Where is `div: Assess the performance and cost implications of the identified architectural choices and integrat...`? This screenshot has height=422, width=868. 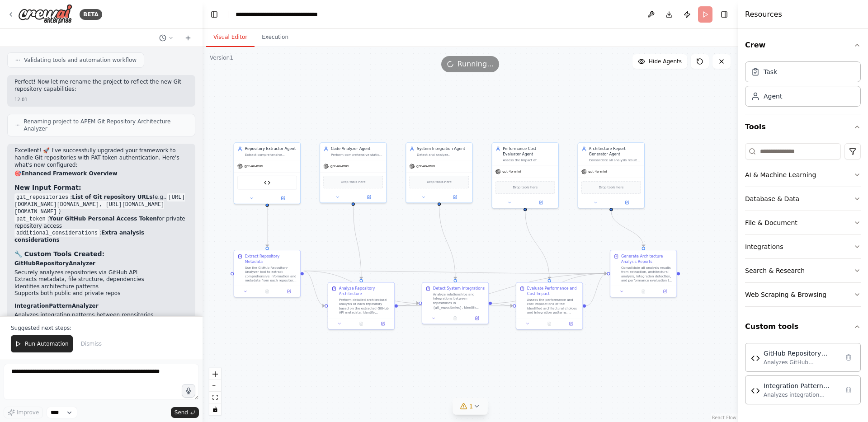
div: Assess the performance and cost implications of the identified architectural choices and integrat... is located at coordinates (553, 306).